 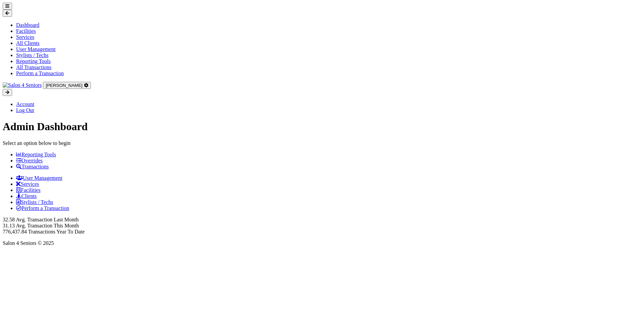 I want to click on h1: Admin Dashboard, so click(x=322, y=126).